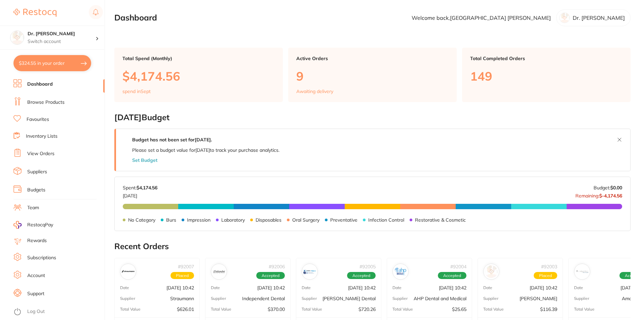 Image resolution: width=644 pixels, height=320 pixels. I want to click on a: Dashboard, so click(40, 84).